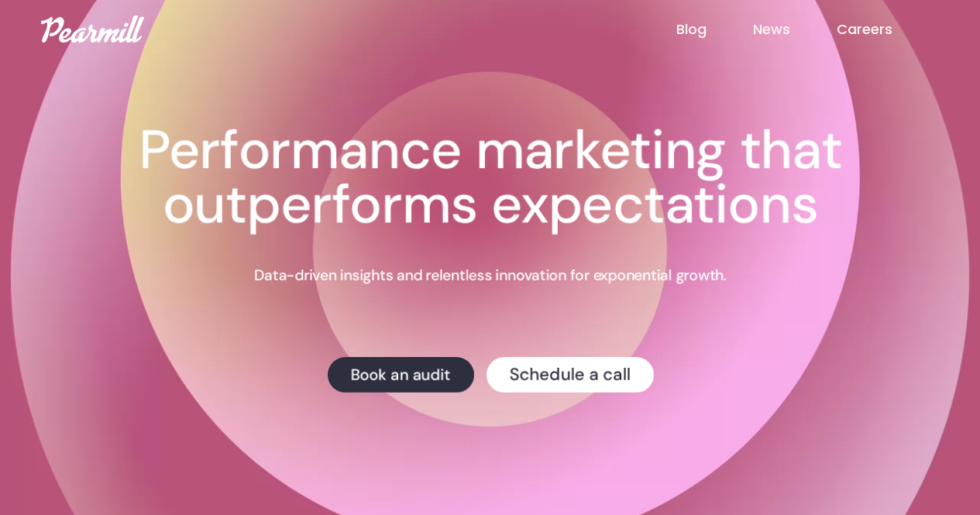 The image size is (980, 515). Describe the element at coordinates (887, 29) in the screenshot. I see `a: Careers` at that location.